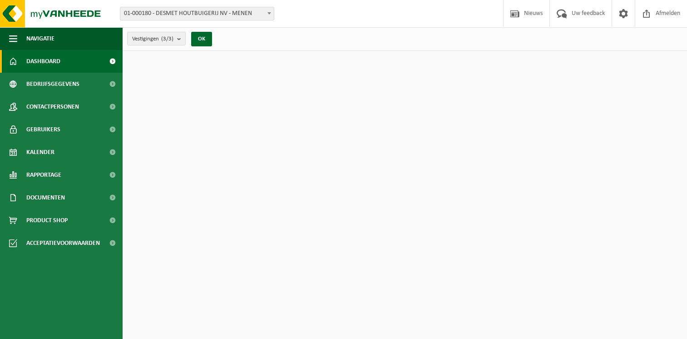 This screenshot has width=687, height=339. I want to click on span: Navigatie, so click(40, 39).